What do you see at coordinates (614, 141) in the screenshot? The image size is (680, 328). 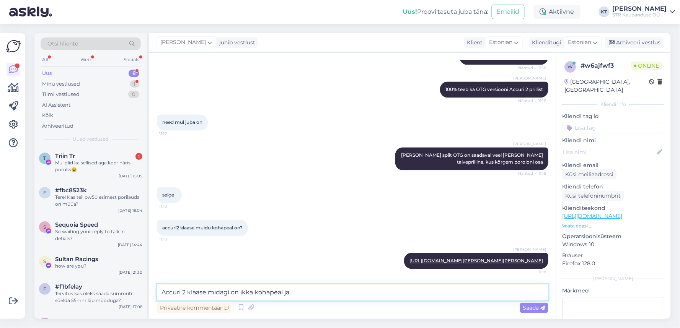 I see `p: Kliendi nimi` at bounding box center [614, 141].